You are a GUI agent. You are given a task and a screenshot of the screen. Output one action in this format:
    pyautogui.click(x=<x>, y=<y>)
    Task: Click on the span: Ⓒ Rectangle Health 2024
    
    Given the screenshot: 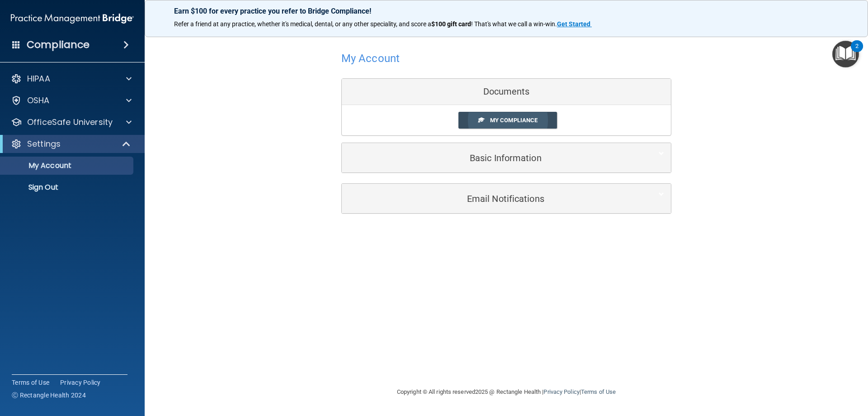 What is the action you would take?
    pyautogui.click(x=49, y=395)
    